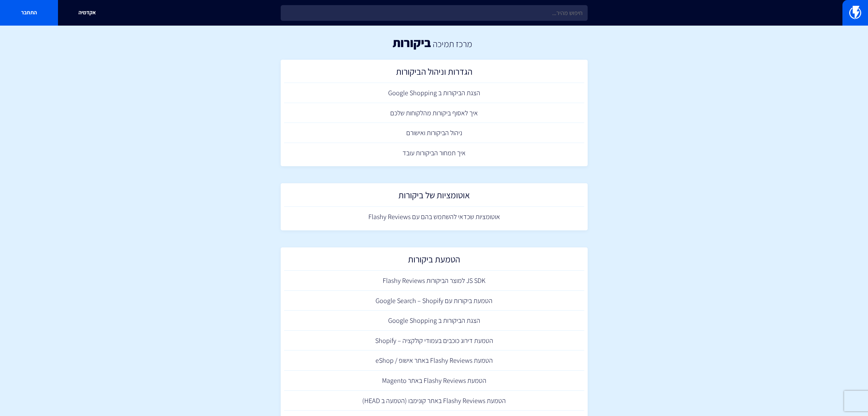 The height and width of the screenshot is (416, 868). Describe the element at coordinates (434, 197) in the screenshot. I see `a: אוטומציות של ביקורות` at that location.